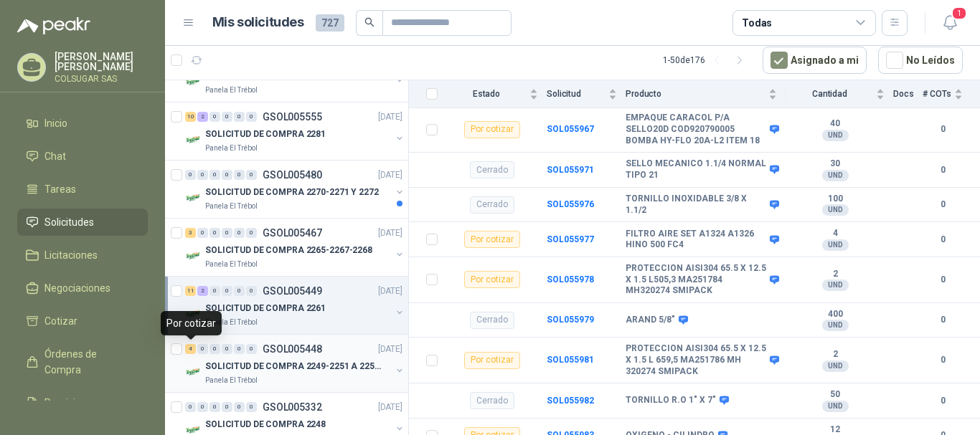  Describe the element at coordinates (83, 362) in the screenshot. I see `a: Órdenes de Compra` at that location.